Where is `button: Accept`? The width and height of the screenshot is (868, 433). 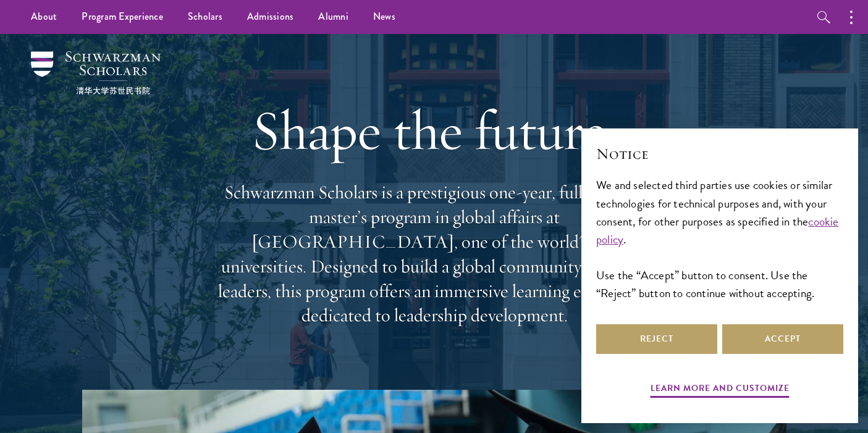 button: Accept is located at coordinates (783, 339).